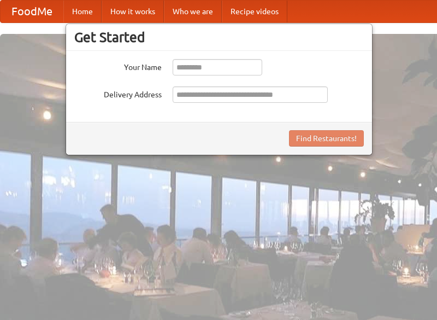 The height and width of the screenshot is (320, 437). What do you see at coordinates (255, 11) in the screenshot?
I see `a: Recipe videos` at bounding box center [255, 11].